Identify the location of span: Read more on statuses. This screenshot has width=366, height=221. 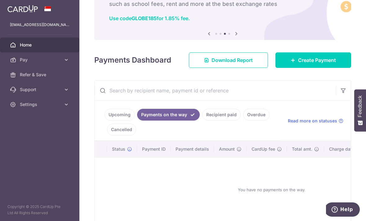
(312, 121).